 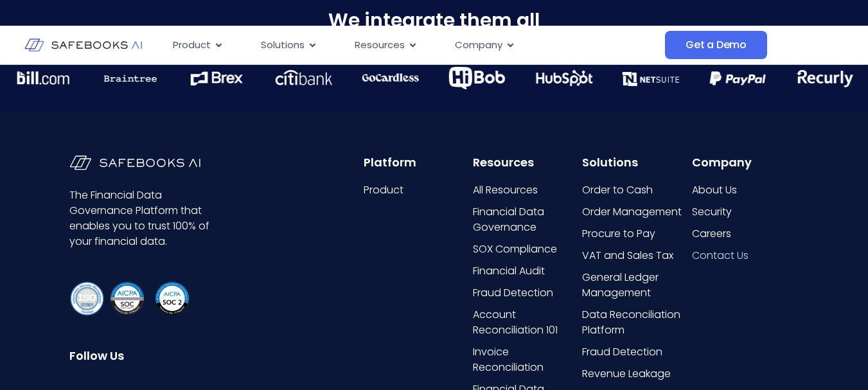 I want to click on img: Financial Data Governance 15, so click(x=564, y=78).